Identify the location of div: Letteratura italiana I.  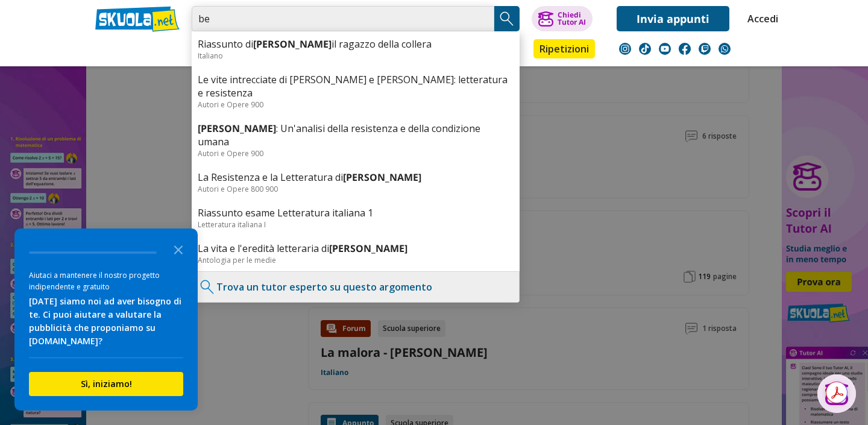
(356, 224).